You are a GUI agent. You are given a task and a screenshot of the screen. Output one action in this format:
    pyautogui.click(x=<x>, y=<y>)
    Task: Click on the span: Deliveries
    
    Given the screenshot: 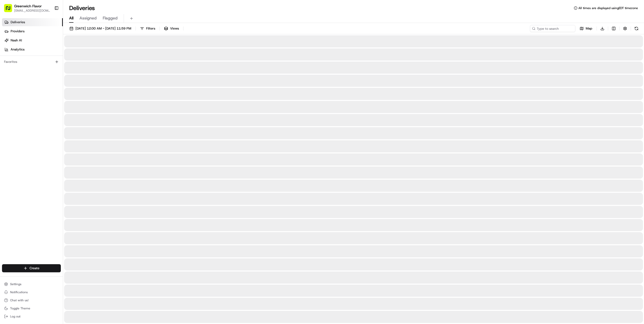 What is the action you would take?
    pyautogui.click(x=18, y=22)
    